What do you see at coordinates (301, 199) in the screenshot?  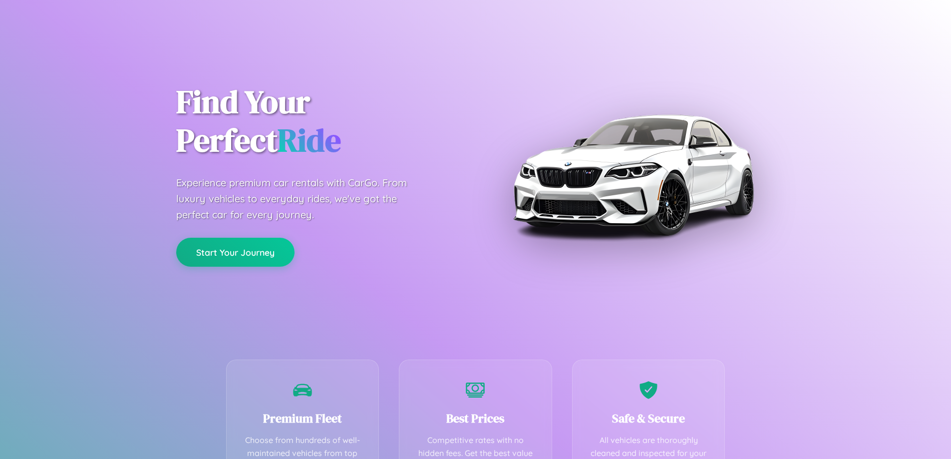 I see `p: Experience premium car rentals with CarGo. From luxury vehicles to everyday rides, we've got the ...` at bounding box center [301, 199].